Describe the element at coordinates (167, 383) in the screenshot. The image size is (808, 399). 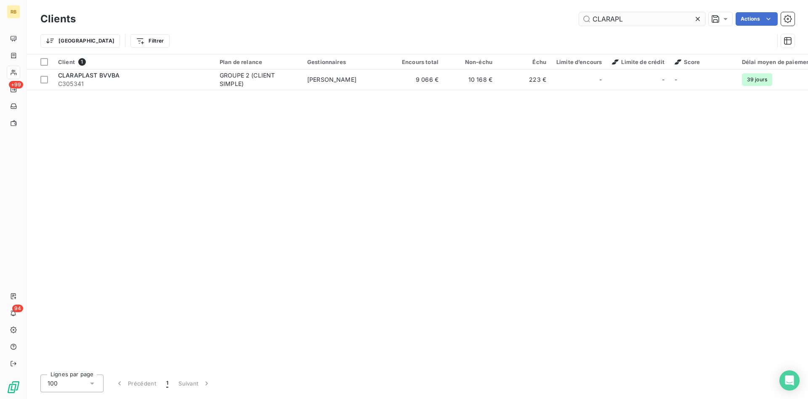
I see `button: 1` at that location.